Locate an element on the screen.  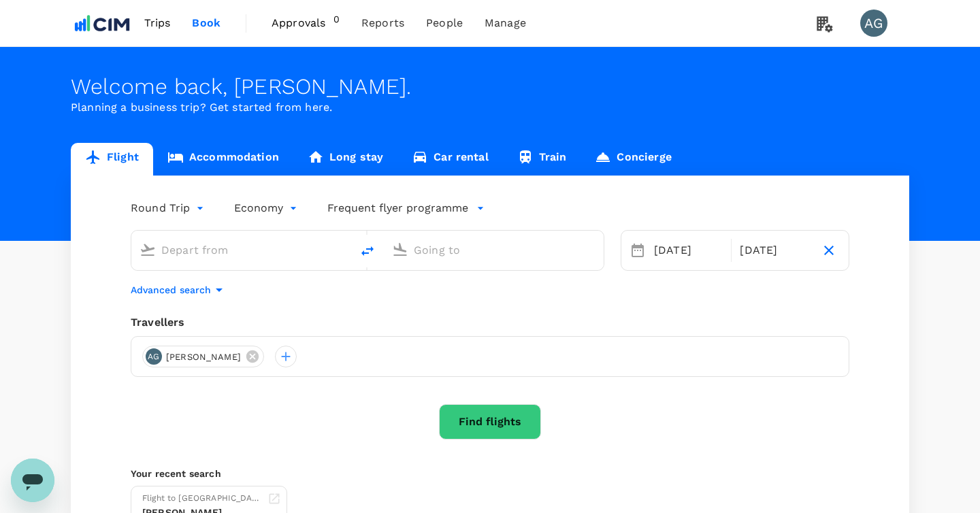
p: Planning a business trip? Get started from here. is located at coordinates (490, 107).